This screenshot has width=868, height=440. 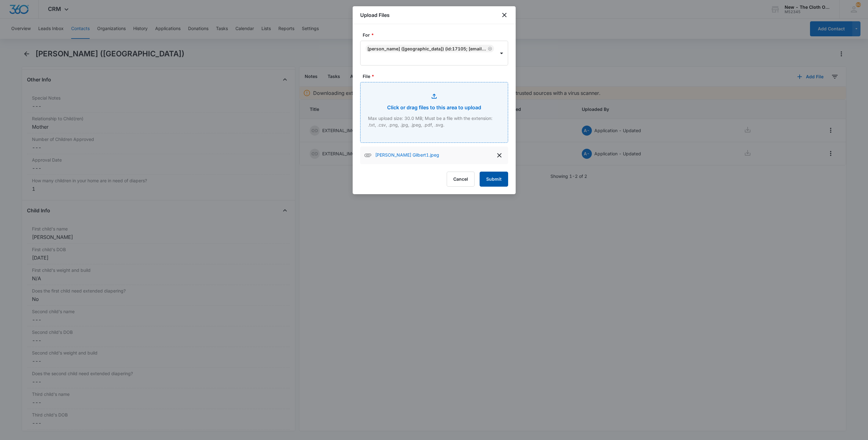 I want to click on div: Remove Taylor Gilbert (NC) (ID:17105; Taygilbert19@gmail.com; 8282608419), so click(x=490, y=48).